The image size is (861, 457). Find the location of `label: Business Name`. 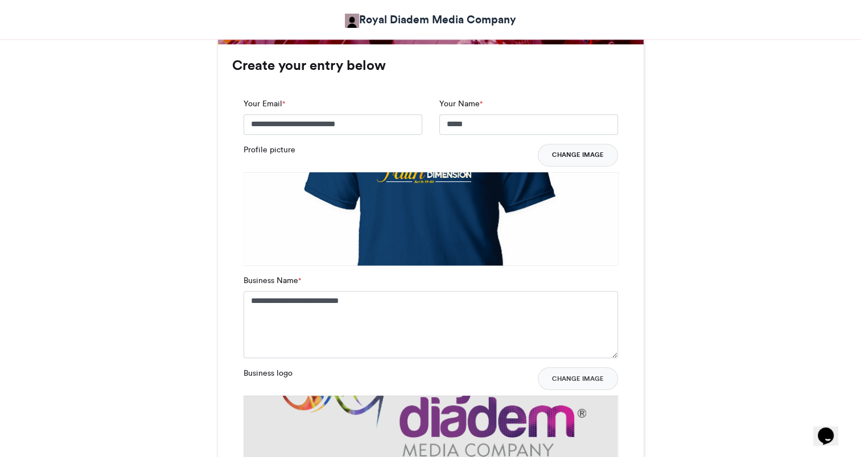

label: Business Name is located at coordinates (272, 280).